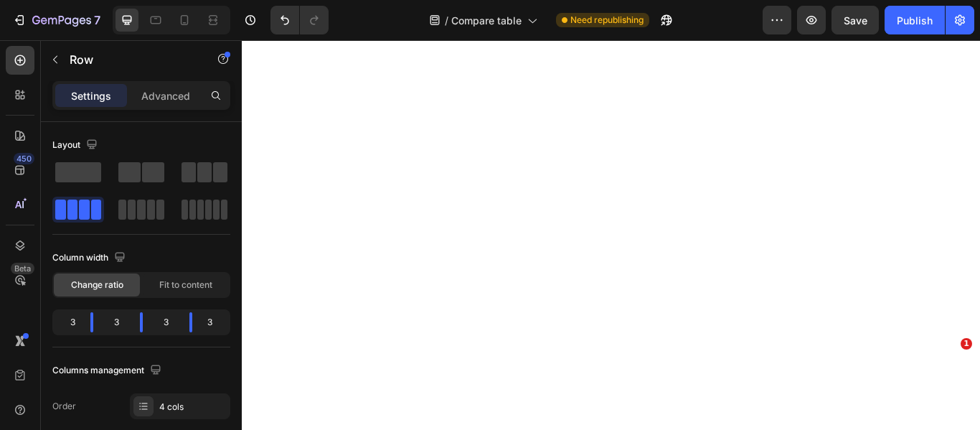 Image resolution: width=980 pixels, height=430 pixels. What do you see at coordinates (91, 95) in the screenshot?
I see `p: Settings` at bounding box center [91, 95].